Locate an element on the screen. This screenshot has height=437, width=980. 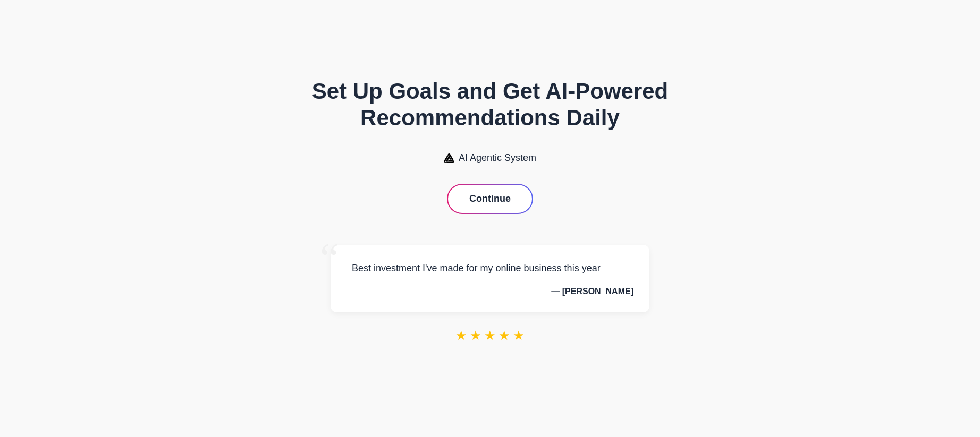
button: Continue is located at coordinates (490, 198).